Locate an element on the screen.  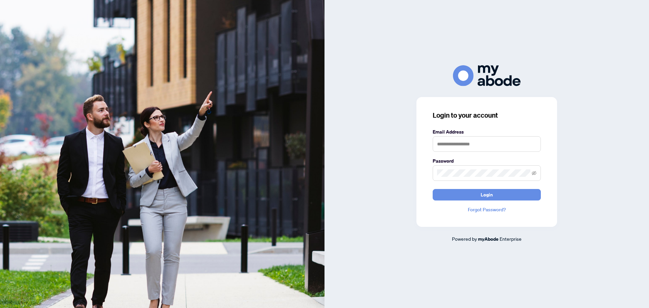
img: ma-logo is located at coordinates (487, 75).